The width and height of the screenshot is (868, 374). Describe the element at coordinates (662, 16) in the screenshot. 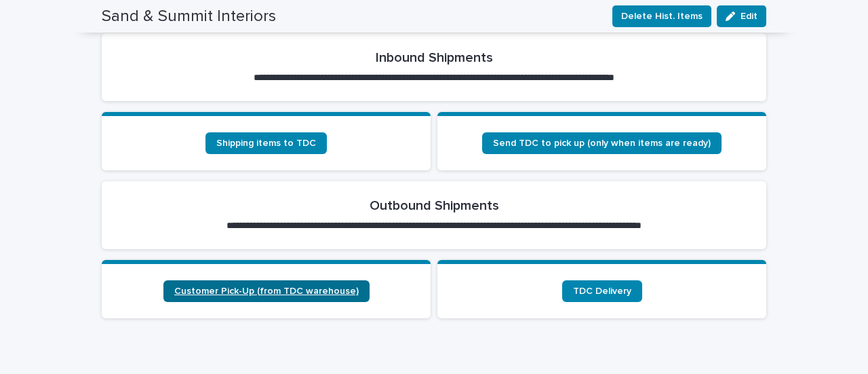

I see `span: Delete Hist. Items` at that location.